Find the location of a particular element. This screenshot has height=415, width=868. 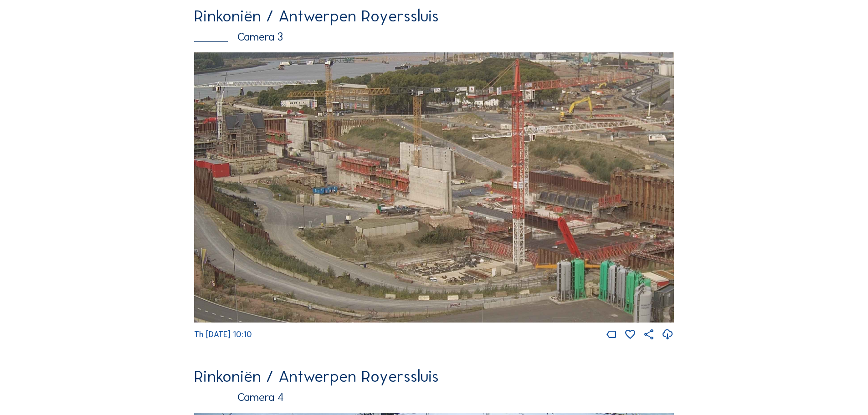

div: Camera 4 is located at coordinates (434, 398).